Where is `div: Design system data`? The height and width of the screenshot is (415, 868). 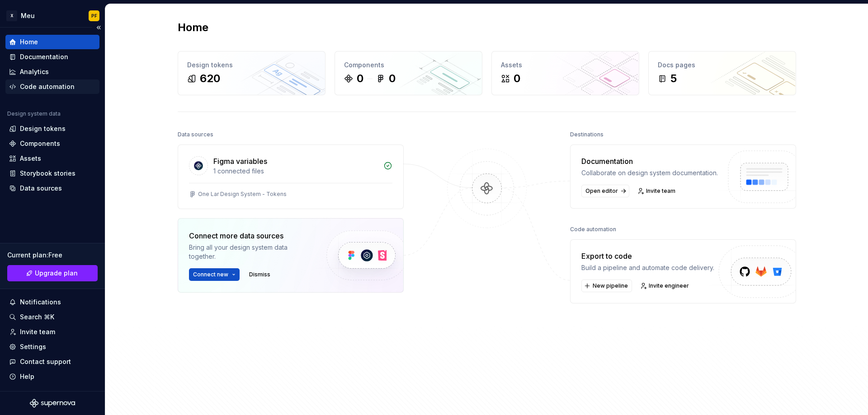 div: Design system data is located at coordinates (34, 114).